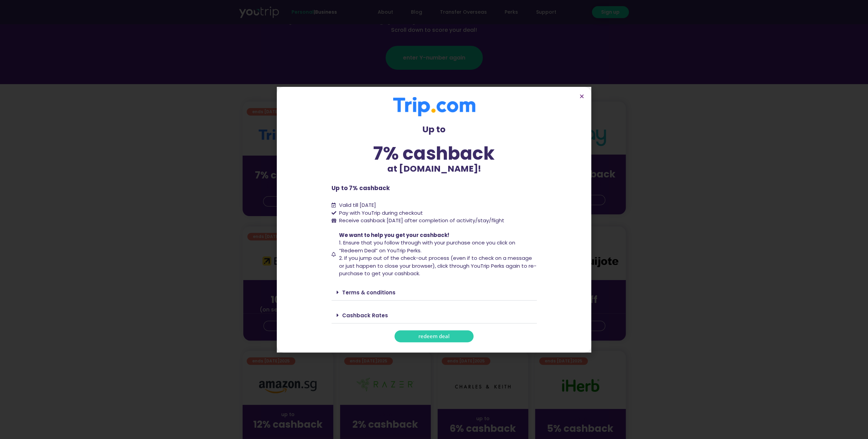 The image size is (868, 439). I want to click on span: Pay with YouTrip during checkout, so click(380, 214).